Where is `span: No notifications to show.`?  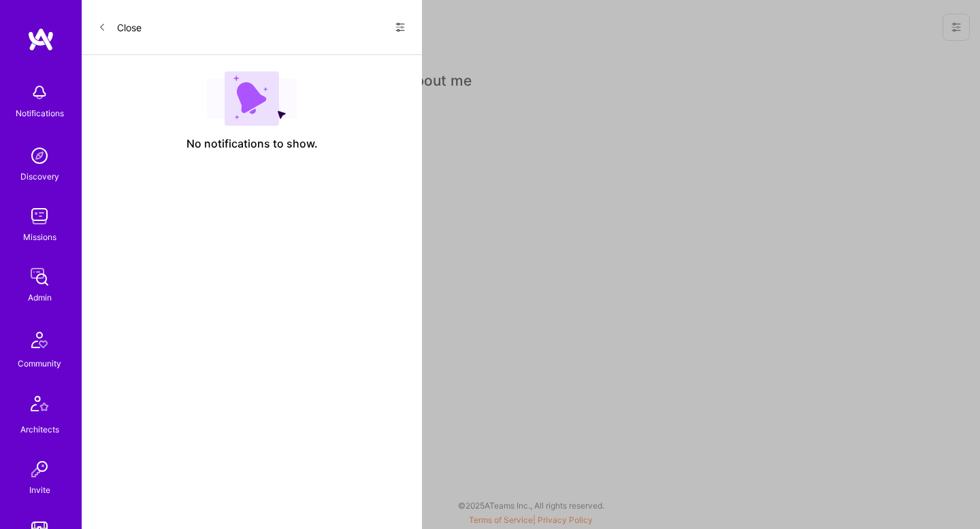
span: No notifications to show. is located at coordinates (252, 143).